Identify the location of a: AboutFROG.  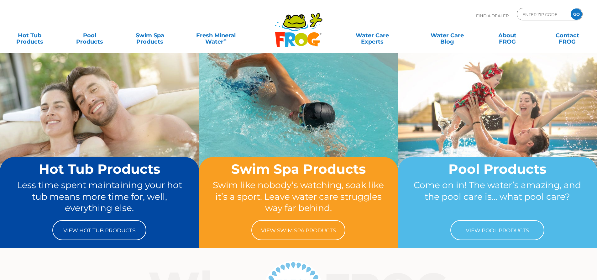
(507, 35).